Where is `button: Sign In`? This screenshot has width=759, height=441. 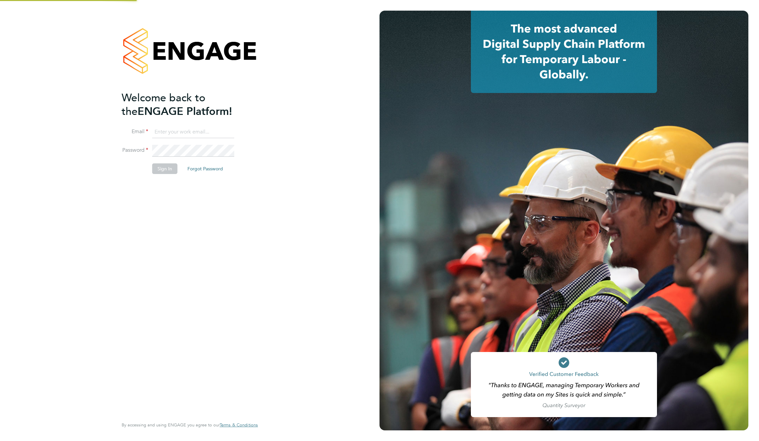
button: Sign In is located at coordinates (165, 169).